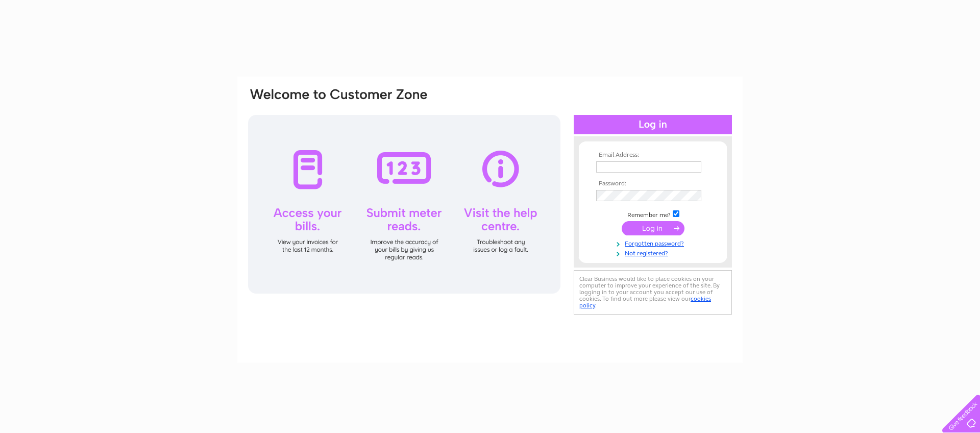 The height and width of the screenshot is (433, 980). Describe the element at coordinates (645, 302) in the screenshot. I see `a: cookies policy` at that location.